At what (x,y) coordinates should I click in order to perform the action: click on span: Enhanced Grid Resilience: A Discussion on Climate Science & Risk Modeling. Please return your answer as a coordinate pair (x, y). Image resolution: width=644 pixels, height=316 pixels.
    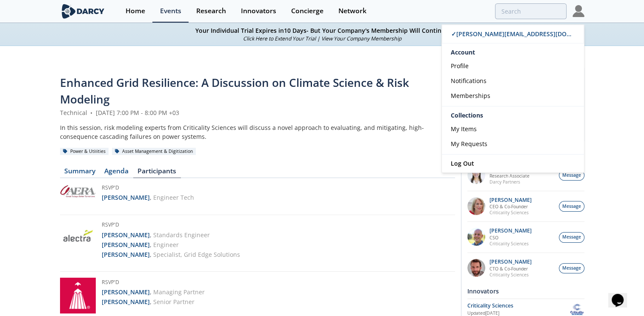
    Looking at the image, I should click on (235, 91).